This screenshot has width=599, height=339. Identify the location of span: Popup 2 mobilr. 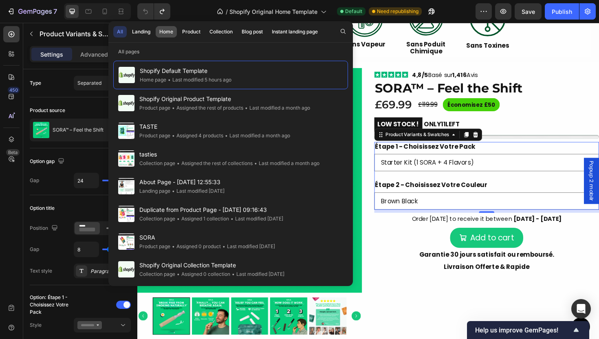
(481, 167).